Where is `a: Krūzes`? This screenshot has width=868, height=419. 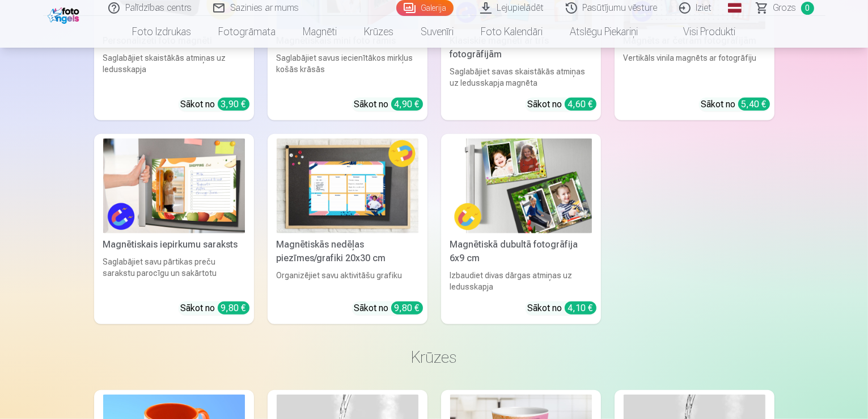
a: Krūzes is located at coordinates (379, 32).